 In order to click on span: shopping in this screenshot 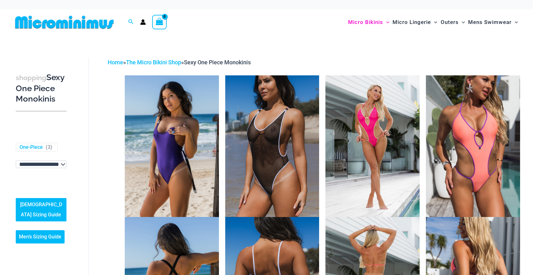, I will do `click(31, 77)`.